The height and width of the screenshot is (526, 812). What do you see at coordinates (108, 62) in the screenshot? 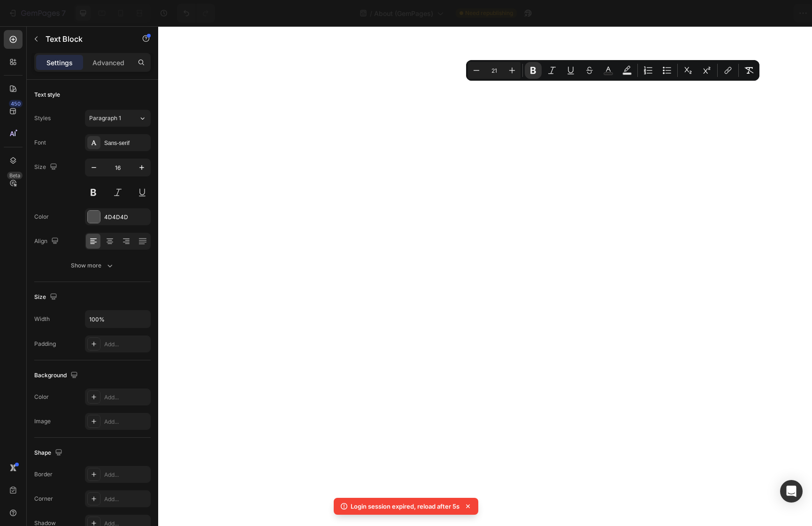
I see `p: Advanced` at bounding box center [108, 62].